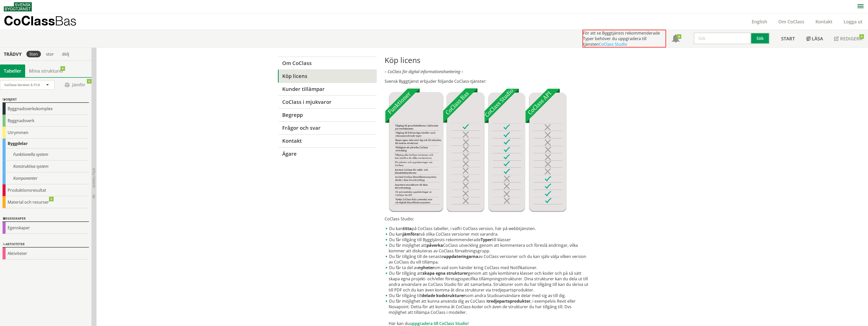 The width and height of the screenshot is (868, 326). Describe the element at coordinates (94, 178) in the screenshot. I see `span: Dölj trädvy` at that location.